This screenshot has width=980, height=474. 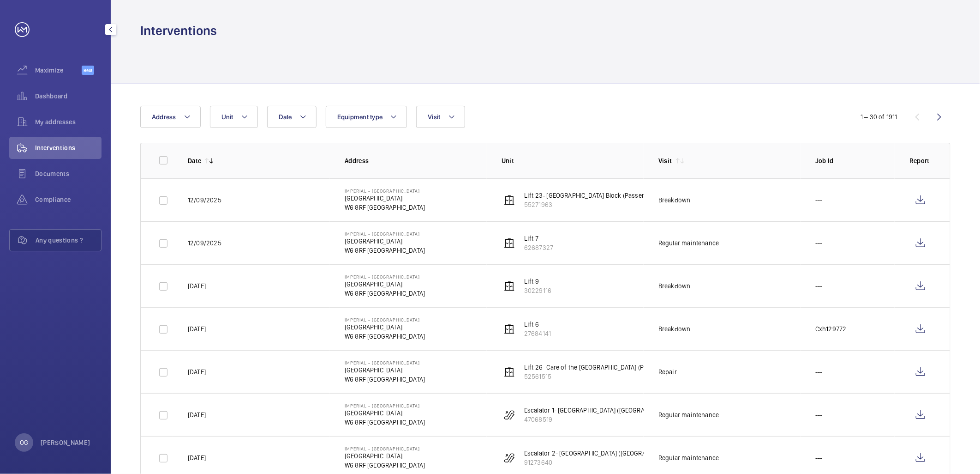 I want to click on span: Visit, so click(x=434, y=117).